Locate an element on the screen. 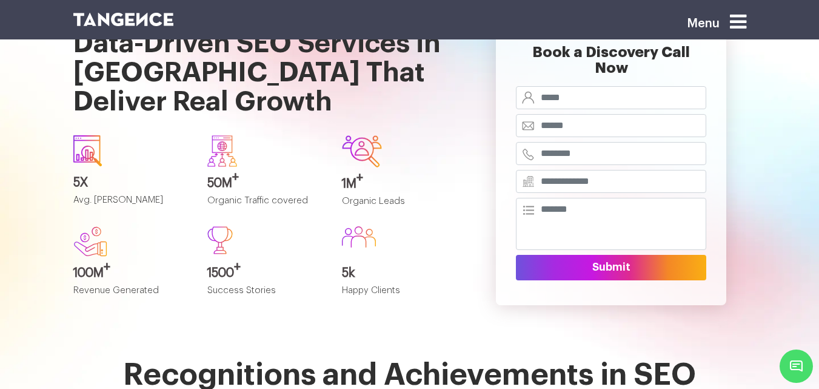 The image size is (819, 389). h2: Book a Discovery Call Now is located at coordinates (611, 65).